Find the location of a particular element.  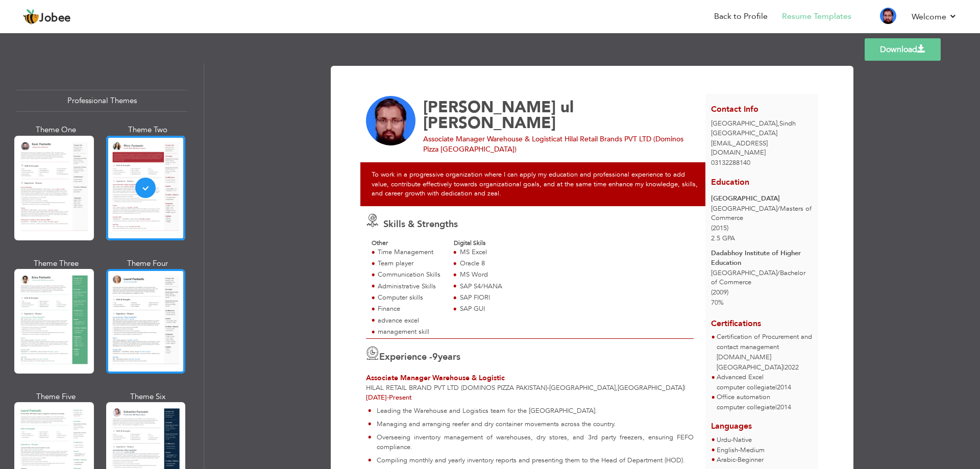

div: MS Excel is located at coordinates (492, 252).